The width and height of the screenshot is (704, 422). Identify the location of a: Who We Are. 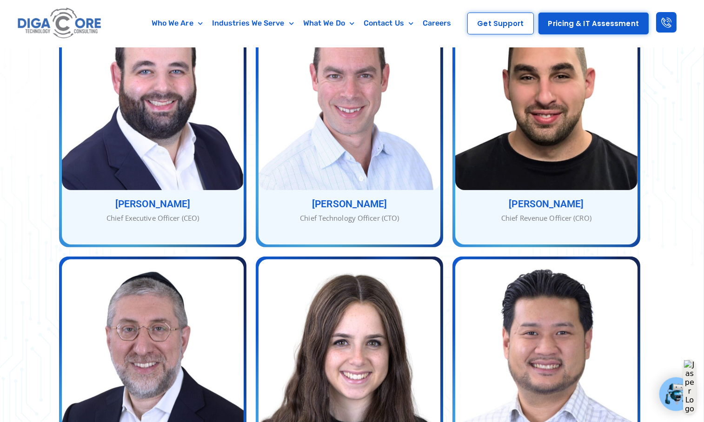
(177, 23).